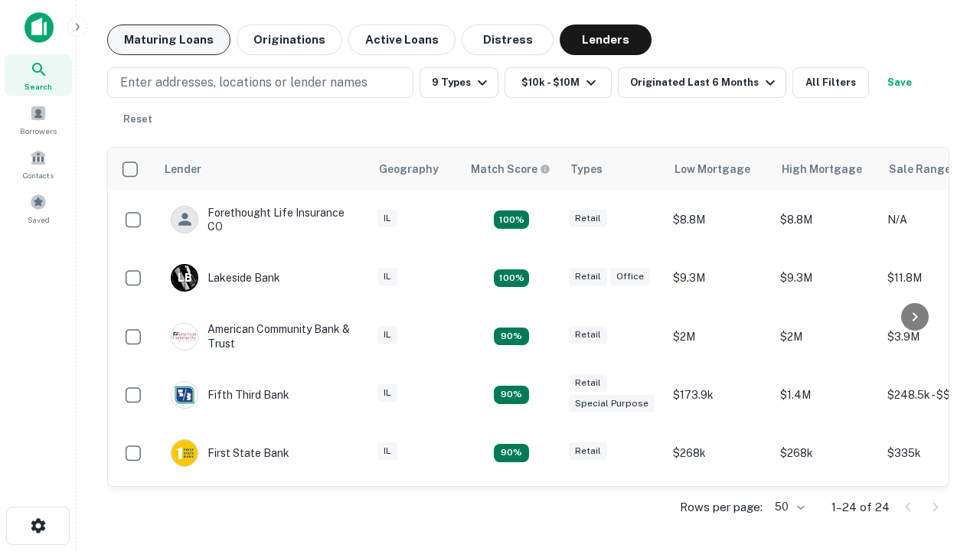 The image size is (980, 551). Describe the element at coordinates (38, 175) in the screenshot. I see `span: Contacts` at that location.